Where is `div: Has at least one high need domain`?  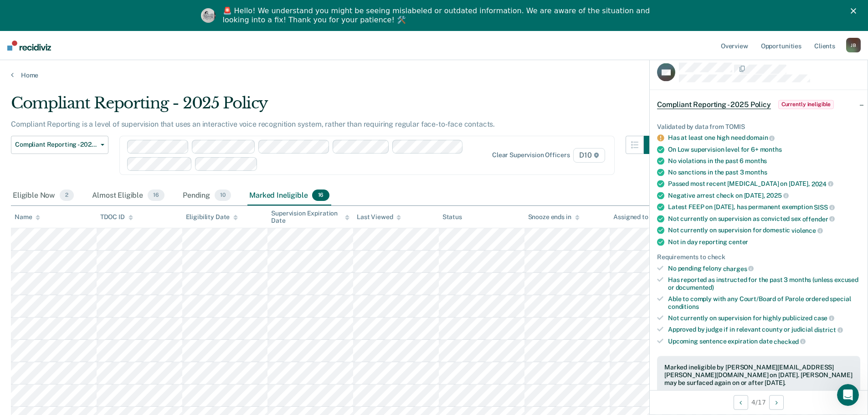
div: Has at least one high need domain is located at coordinates (764, 138).